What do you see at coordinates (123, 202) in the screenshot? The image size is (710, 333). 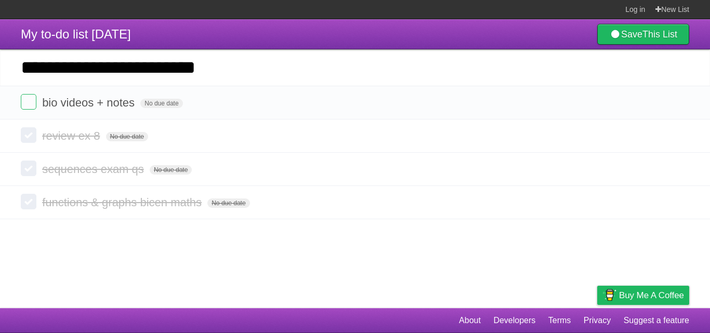 I see `span: functions & graphs bicen maths` at bounding box center [123, 202].